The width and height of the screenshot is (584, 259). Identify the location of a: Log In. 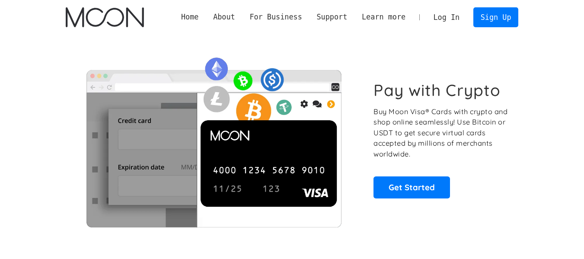
(446, 17).